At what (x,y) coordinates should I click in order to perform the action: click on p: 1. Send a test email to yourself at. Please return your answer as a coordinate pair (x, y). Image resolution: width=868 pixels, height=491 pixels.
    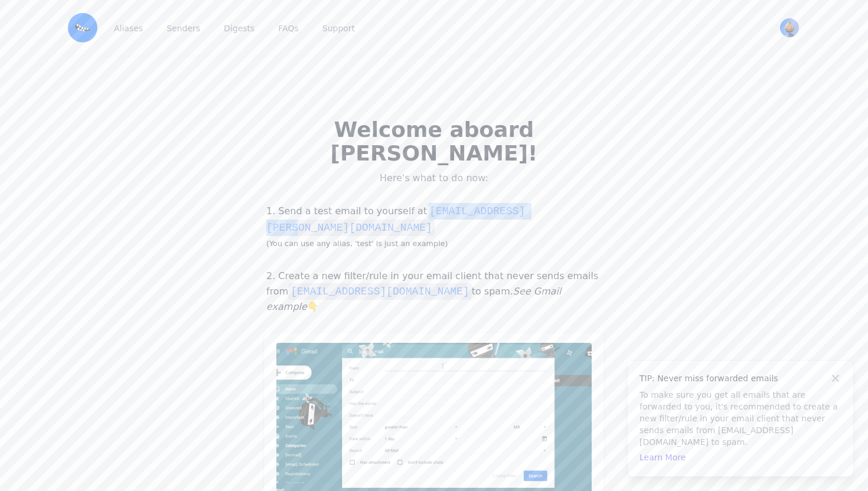
    Looking at the image, I should click on (434, 227).